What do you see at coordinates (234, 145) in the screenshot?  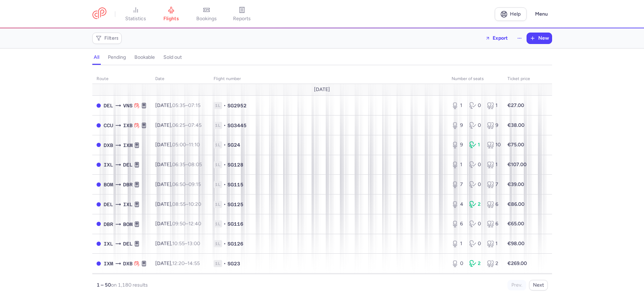 I see `span: SG24` at bounding box center [234, 145].